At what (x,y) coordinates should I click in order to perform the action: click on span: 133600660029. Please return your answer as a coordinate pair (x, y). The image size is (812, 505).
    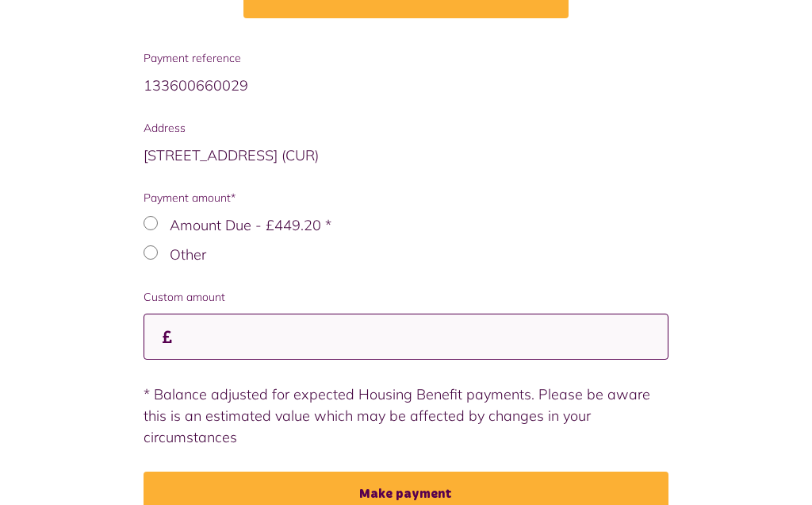
    Looking at the image, I should click on (196, 85).